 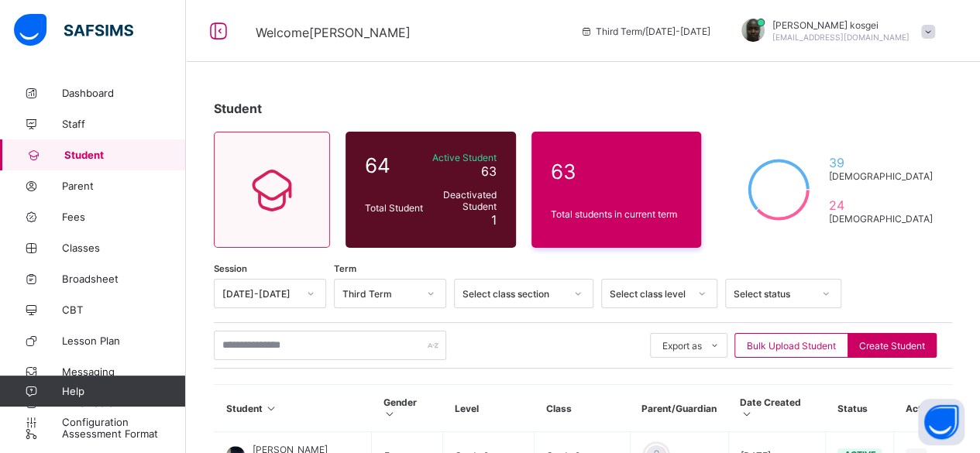 What do you see at coordinates (923, 408) in the screenshot?
I see `th: Actions` at bounding box center [923, 408].